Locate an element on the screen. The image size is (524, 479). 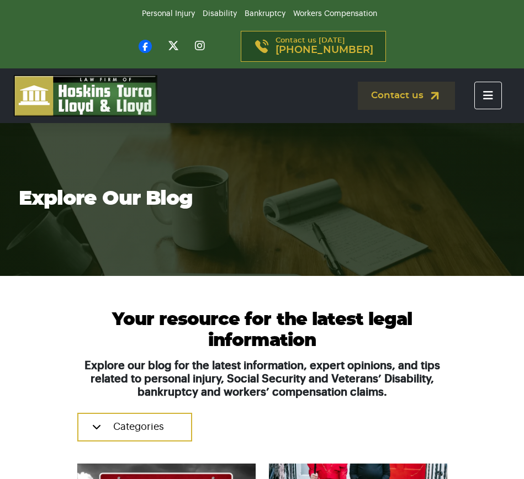
a: Workers Compensation is located at coordinates (335, 14).